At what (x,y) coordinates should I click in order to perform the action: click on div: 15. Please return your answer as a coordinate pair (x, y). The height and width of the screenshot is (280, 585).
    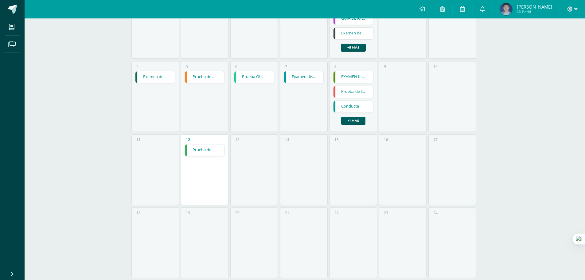
    Looking at the image, I should click on (336, 139).